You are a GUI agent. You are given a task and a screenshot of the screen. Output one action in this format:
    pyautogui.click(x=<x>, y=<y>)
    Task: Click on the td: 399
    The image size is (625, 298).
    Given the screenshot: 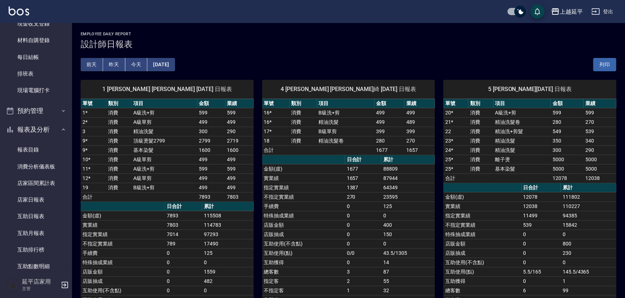 What is the action you would take?
    pyautogui.click(x=420, y=132)
    